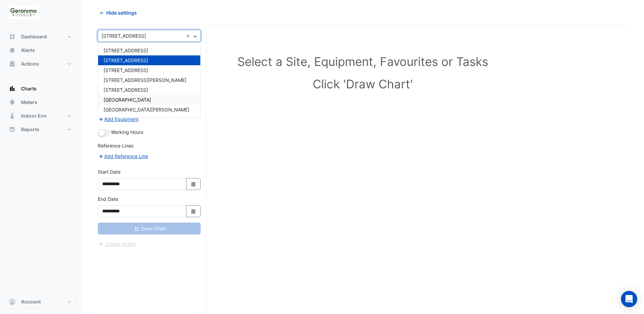  What do you see at coordinates (109, 171) in the screenshot?
I see `label: Start Date` at bounding box center [109, 171].